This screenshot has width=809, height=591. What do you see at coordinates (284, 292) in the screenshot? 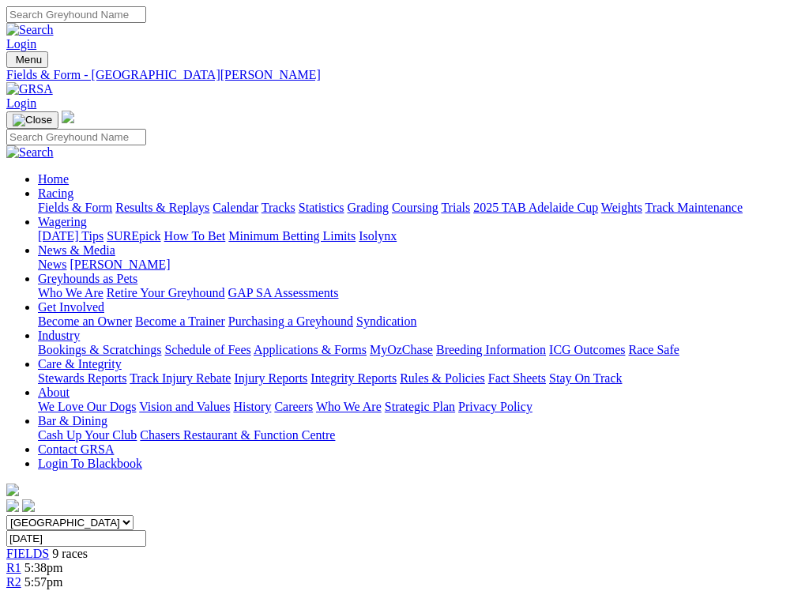
I see `a: GAP SA Assessments` at bounding box center [284, 292].